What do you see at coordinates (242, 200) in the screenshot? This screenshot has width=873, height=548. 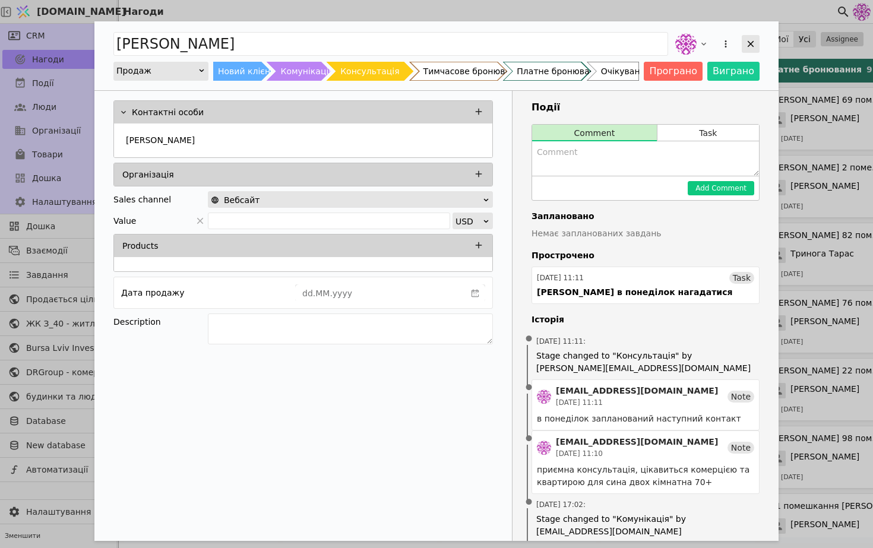 I see `span: Вебсайт` at bounding box center [242, 200].